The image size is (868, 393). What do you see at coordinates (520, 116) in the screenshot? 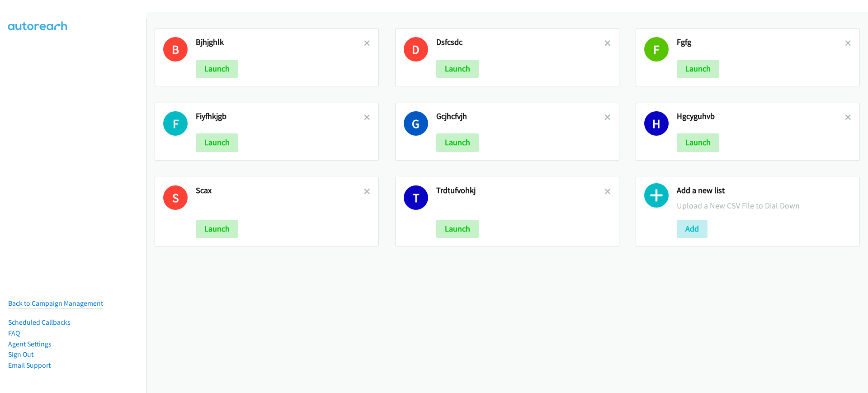
I see `h2: Gcjhcfvjh` at bounding box center [520, 116].